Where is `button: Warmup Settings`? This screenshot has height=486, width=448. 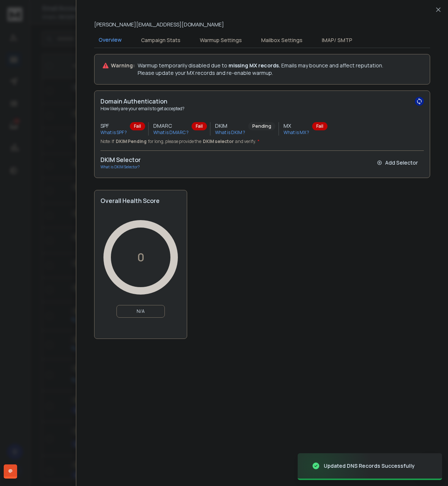
button: Warmup Settings is located at coordinates (221, 40).